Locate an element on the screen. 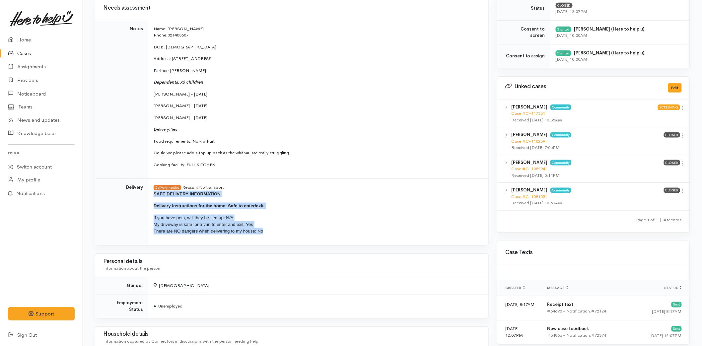 Image resolution: width=702 pixels, height=346 pixels. a: 021403507 is located at coordinates (178, 35).